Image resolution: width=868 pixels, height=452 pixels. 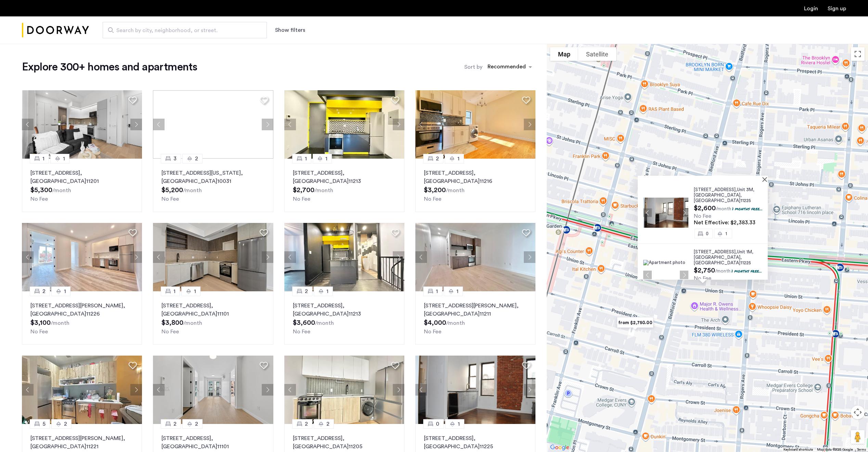 What do you see at coordinates (506, 68) in the screenshot?
I see `div: Recommended` at bounding box center [506, 68].